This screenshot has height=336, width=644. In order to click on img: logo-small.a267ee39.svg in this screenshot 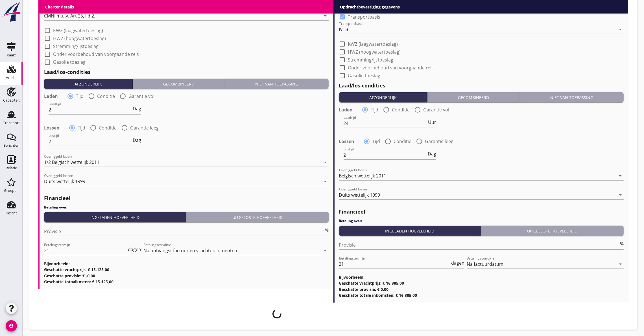, I will do `click(11, 12)`.